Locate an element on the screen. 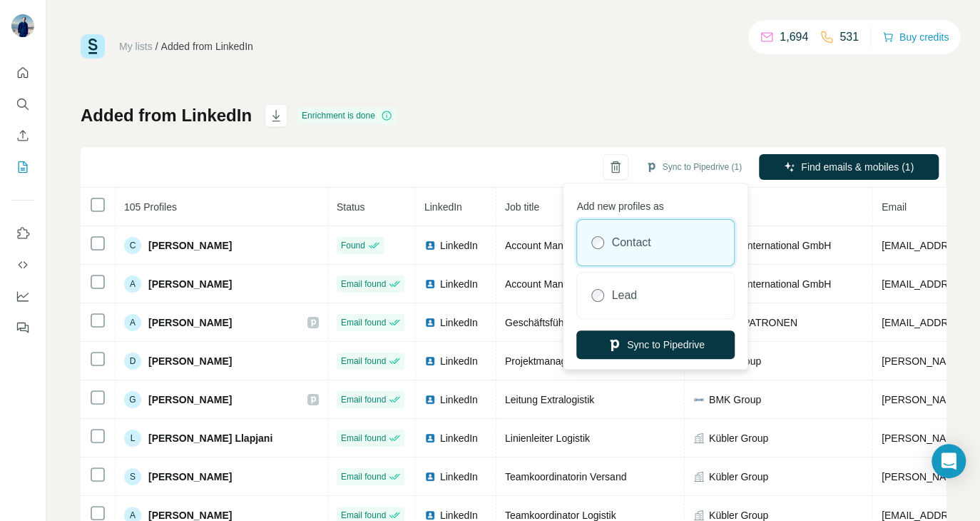 This screenshot has height=521, width=980. span: SUPERPATRONEN is located at coordinates (754, 322).